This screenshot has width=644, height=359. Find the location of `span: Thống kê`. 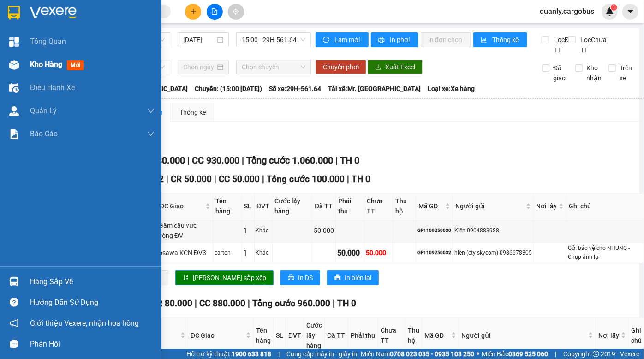

span: Thống kê is located at coordinates (506, 40).